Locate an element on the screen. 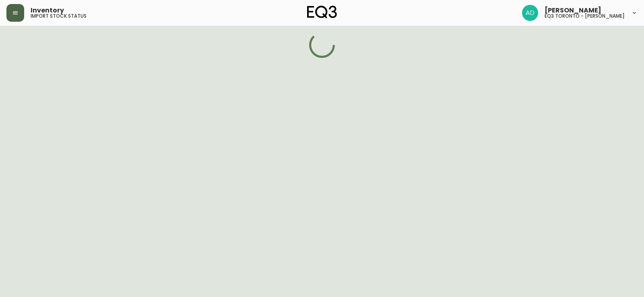  img: logo is located at coordinates (322, 12).